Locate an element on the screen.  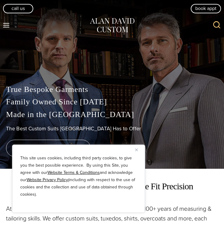
u: Website Terms & Conditions is located at coordinates (73, 172).